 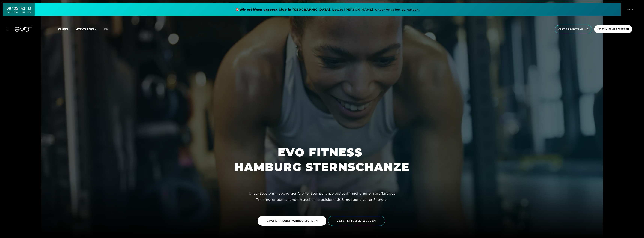 I want to click on div: 42, so click(x=23, y=8).